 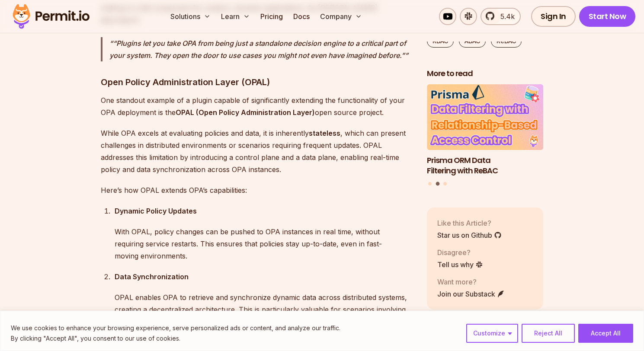 What do you see at coordinates (505, 16) in the screenshot?
I see `span: 5.4k` at bounding box center [505, 16].